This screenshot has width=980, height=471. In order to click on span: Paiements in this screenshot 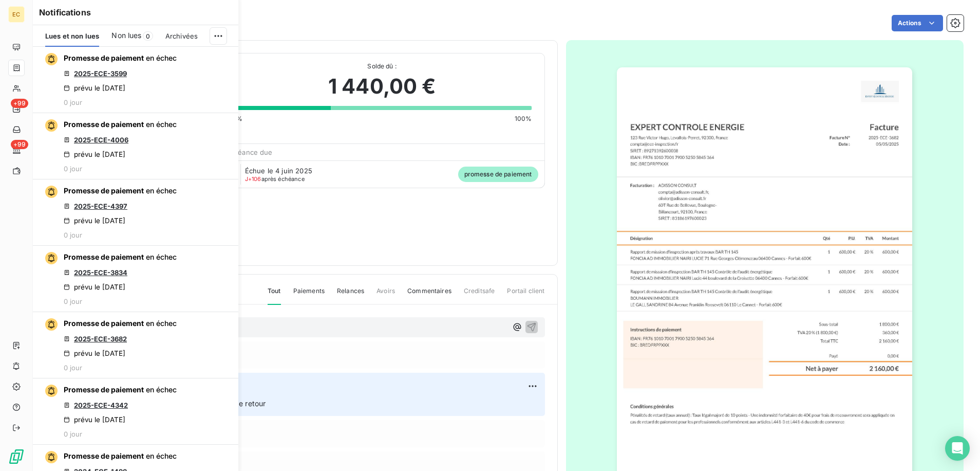, I will do `click(309, 295)`.